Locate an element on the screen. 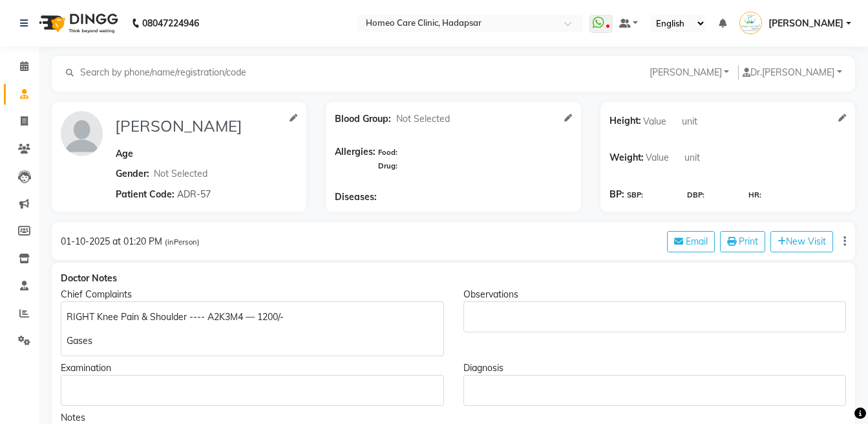  span: Blood Group: is located at coordinates (363, 118).